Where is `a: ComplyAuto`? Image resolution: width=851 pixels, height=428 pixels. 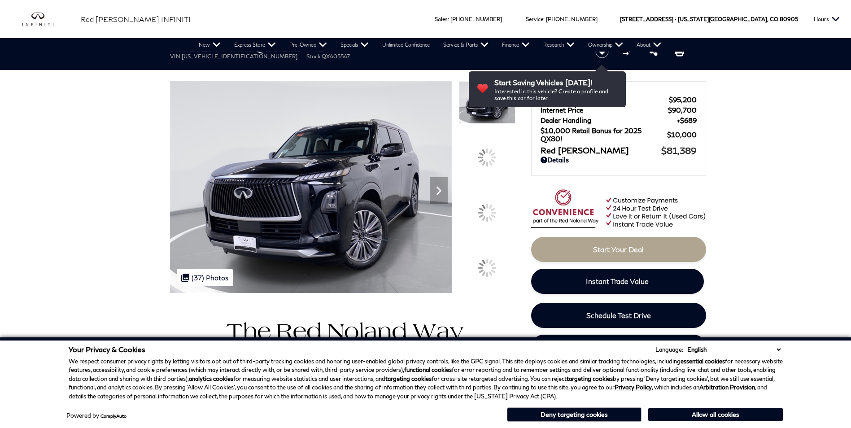
a: ComplyAuto is located at coordinates (113, 416).